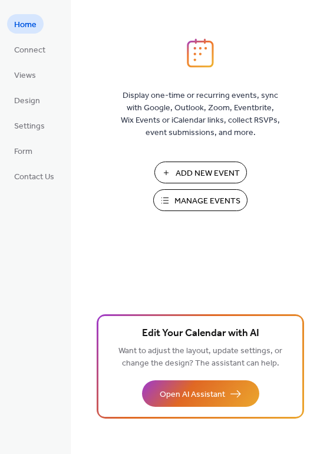 This screenshot has height=454, width=330. I want to click on button: Open AI Assistant, so click(201, 394).